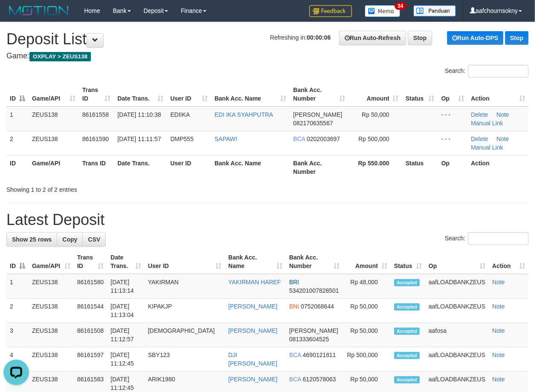 Image resolution: width=535 pixels, height=392 pixels. I want to click on span: Copy 4690121811 to clipboard, so click(319, 355).